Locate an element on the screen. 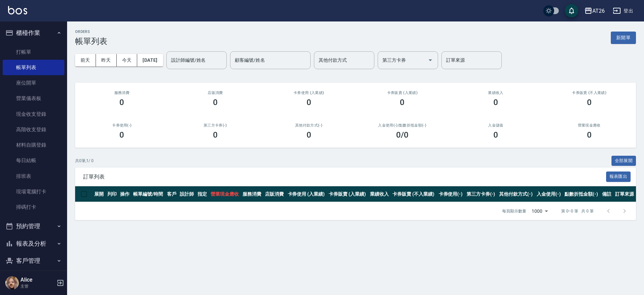 Image resolution: width=644 pixels, height=295 pixels. img: Person is located at coordinates (12, 283).